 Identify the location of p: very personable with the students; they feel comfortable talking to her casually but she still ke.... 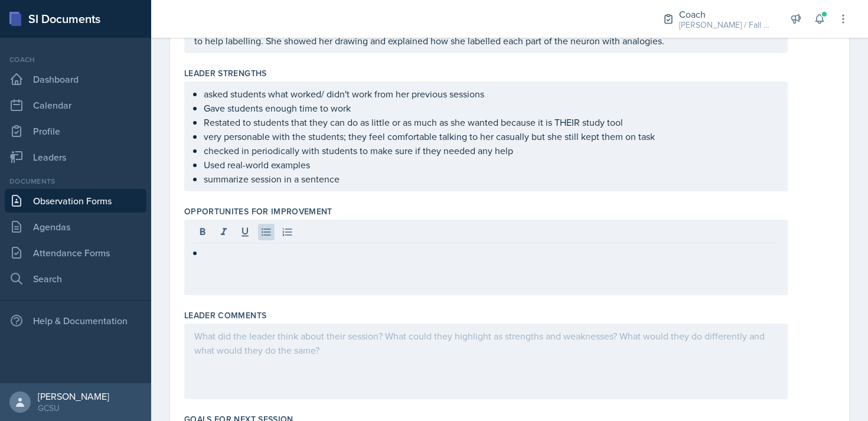
(491, 136).